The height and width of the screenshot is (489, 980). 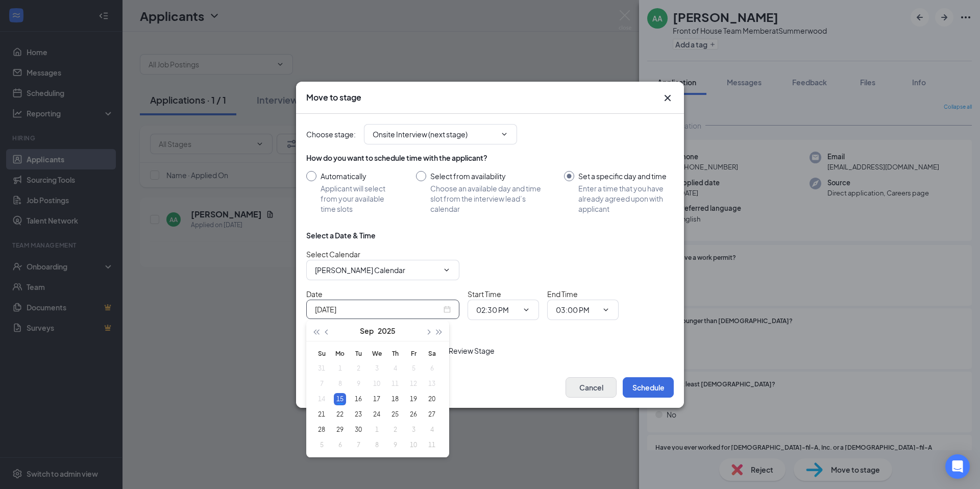 I want to click on div: 23, so click(x=359, y=414).